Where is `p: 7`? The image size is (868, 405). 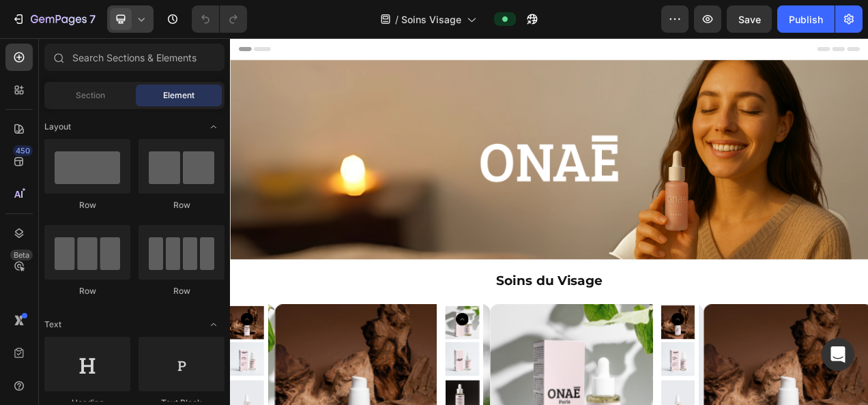
p: 7 is located at coordinates (92, 19).